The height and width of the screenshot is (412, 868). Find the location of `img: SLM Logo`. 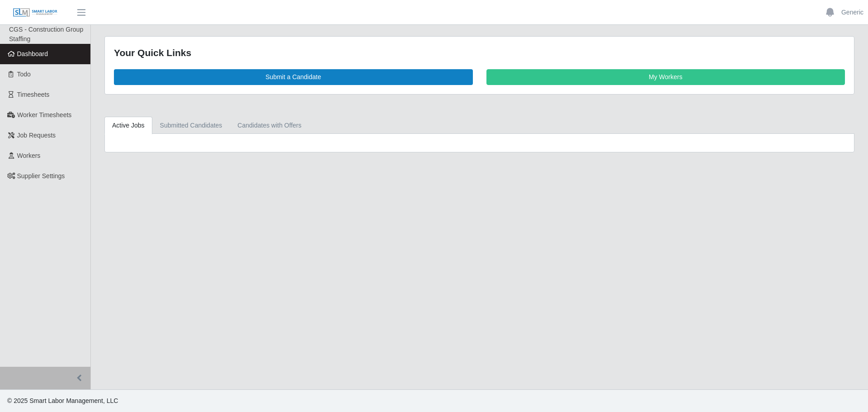

img: SLM Logo is located at coordinates (35, 13).